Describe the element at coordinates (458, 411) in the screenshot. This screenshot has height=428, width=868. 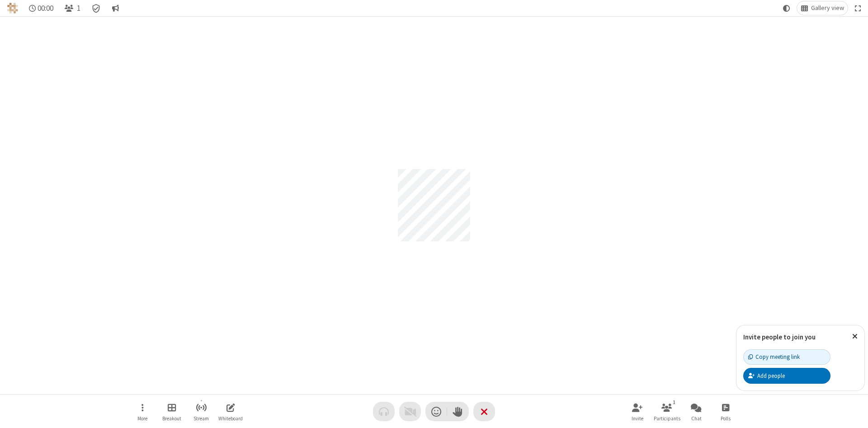
I see `button: Raise hand` at that location.